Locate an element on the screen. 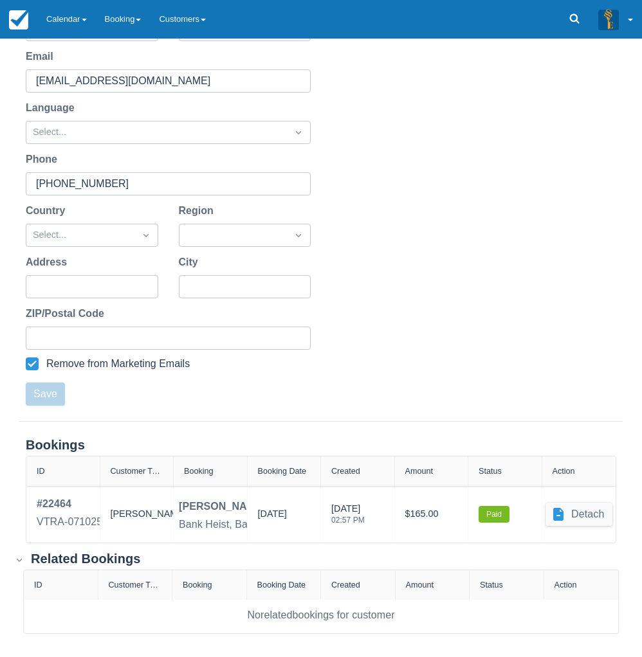 The width and height of the screenshot is (642, 657). label: City is located at coordinates (191, 262).